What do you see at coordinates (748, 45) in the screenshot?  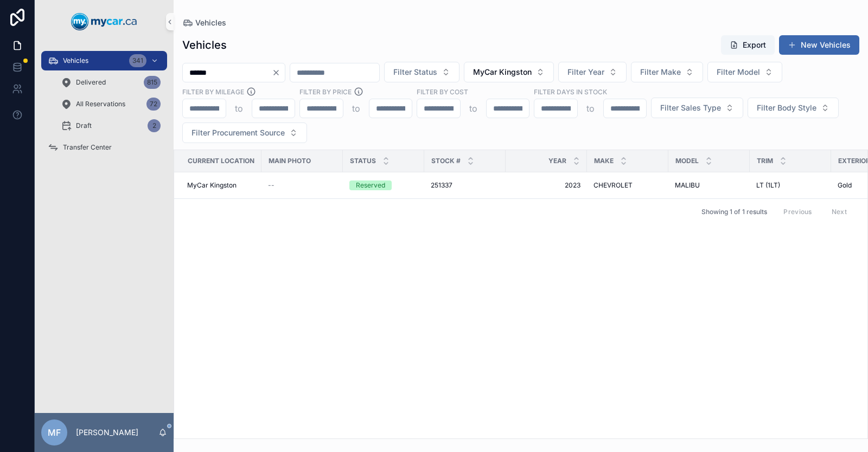 I see `button: Export` at bounding box center [748, 45].